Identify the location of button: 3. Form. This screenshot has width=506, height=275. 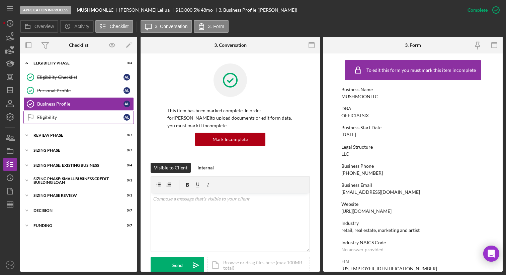
(211, 26).